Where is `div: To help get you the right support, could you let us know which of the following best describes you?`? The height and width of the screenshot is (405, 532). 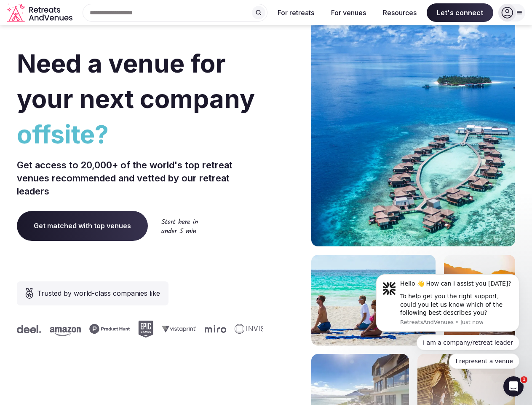 div: To help get you the right support, could you let us know which of the following best describes you? is located at coordinates (93, 38).